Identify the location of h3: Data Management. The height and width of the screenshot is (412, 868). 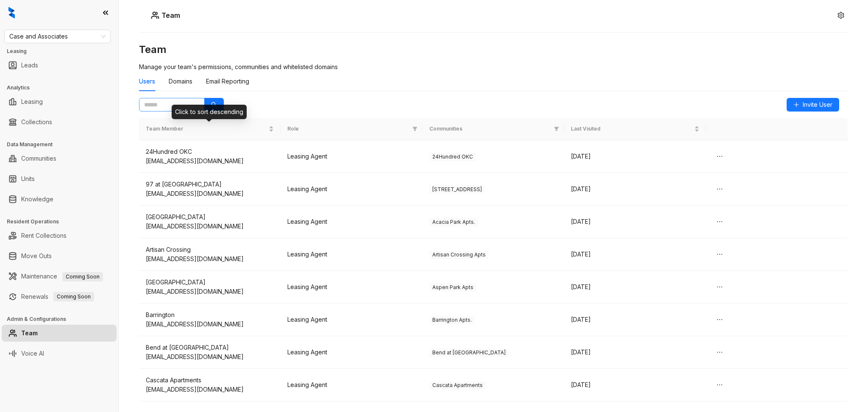
(63, 144).